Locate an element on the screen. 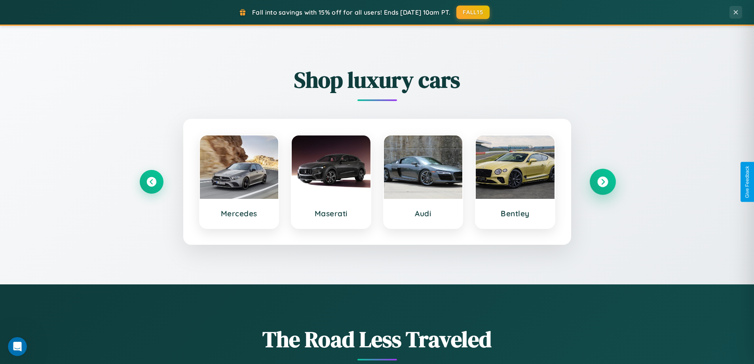 Image resolution: width=754 pixels, height=364 pixels. h3: Bentley is located at coordinates (515, 213).